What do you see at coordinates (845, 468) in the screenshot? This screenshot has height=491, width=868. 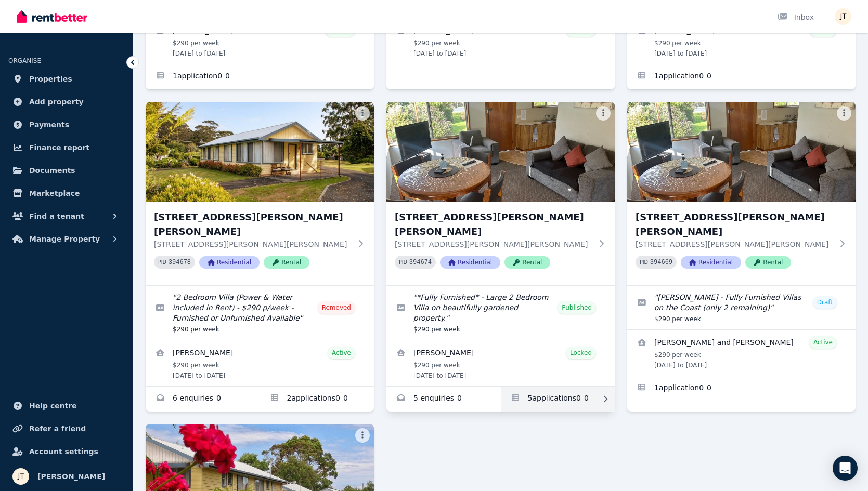 I see `div: Open Intercom Messenger` at bounding box center [845, 468].